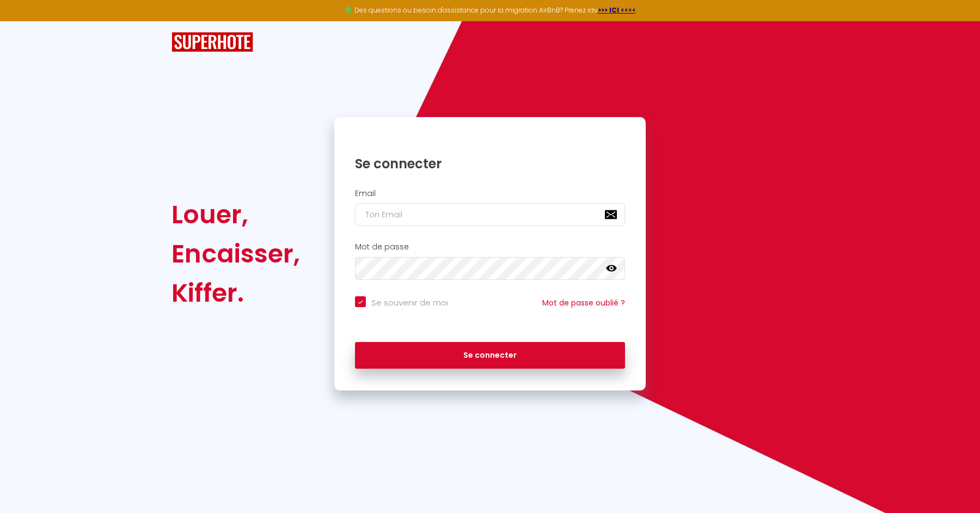  Describe the element at coordinates (490, 247) in the screenshot. I see `h2: Mot de passe` at that location.